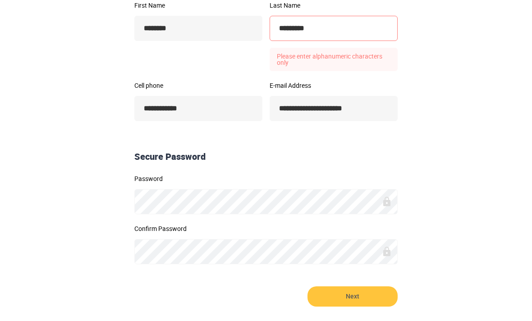  What do you see at coordinates (266, 179) in the screenshot?
I see `label: Password` at bounding box center [266, 179].